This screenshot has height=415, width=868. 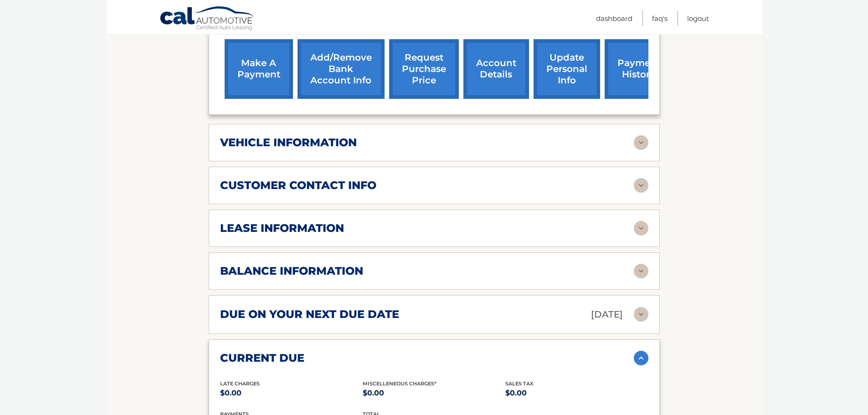 What do you see at coordinates (310, 314) in the screenshot?
I see `h2: due on your next due date` at bounding box center [310, 314].